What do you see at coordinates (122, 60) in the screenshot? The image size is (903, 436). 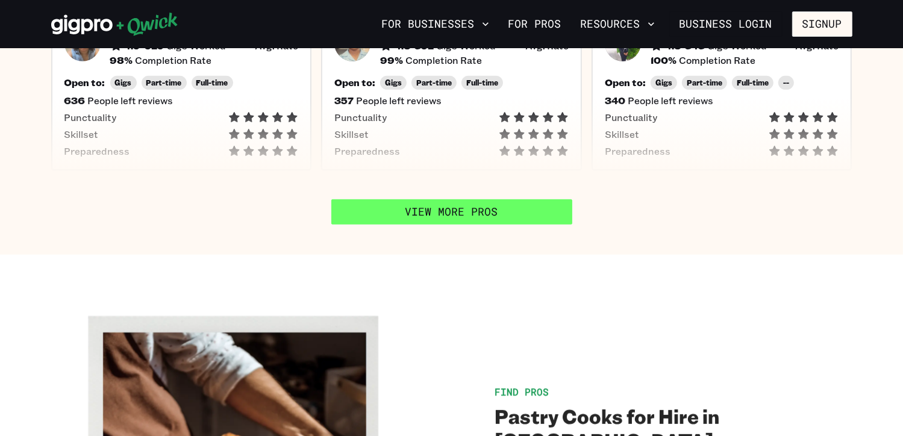 I see `h5: 98 %` at bounding box center [122, 60].